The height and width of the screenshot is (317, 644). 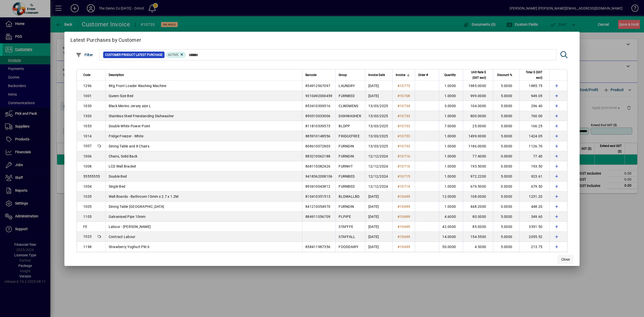 I want to click on span: 1105, so click(x=87, y=217).